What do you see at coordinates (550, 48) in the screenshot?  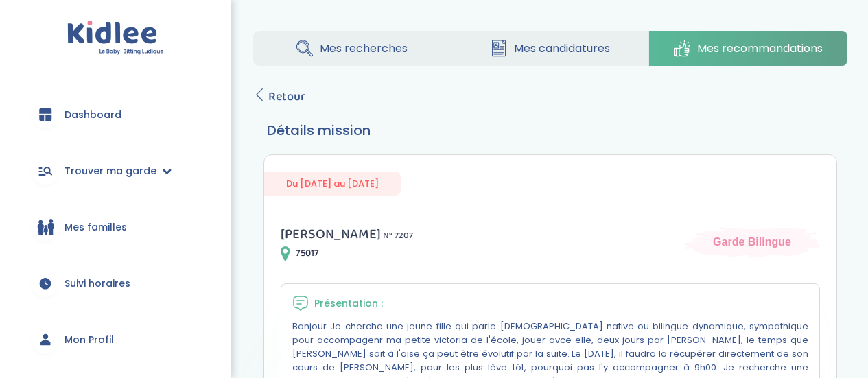 I see `a: Mes candidatures` at bounding box center [550, 48].